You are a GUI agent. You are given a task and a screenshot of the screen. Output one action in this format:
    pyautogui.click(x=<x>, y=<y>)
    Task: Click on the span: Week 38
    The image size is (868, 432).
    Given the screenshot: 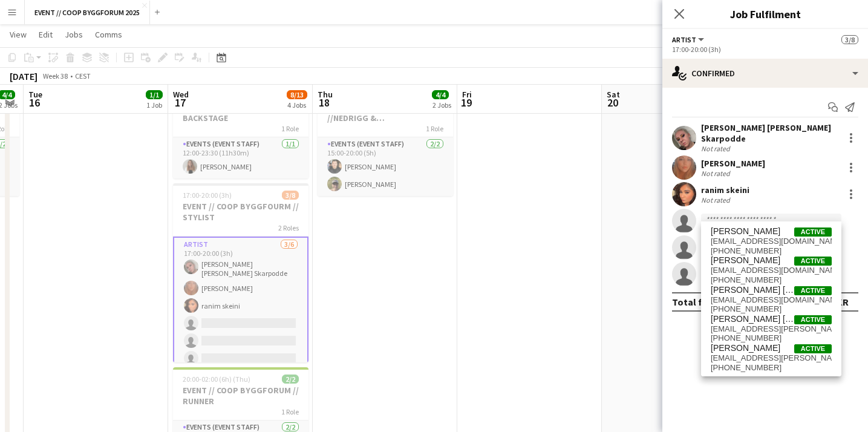 What is the action you would take?
    pyautogui.click(x=55, y=75)
    